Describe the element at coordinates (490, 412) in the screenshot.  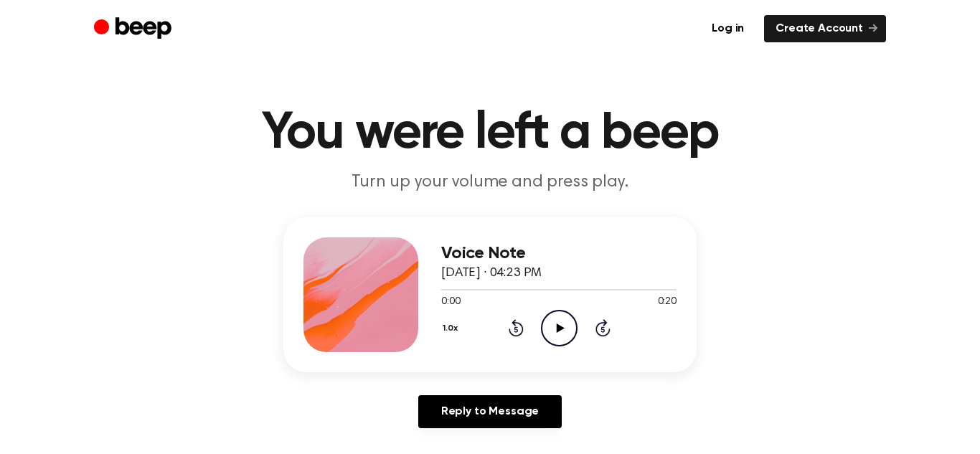
I see `a: Reply to Message` at that location.